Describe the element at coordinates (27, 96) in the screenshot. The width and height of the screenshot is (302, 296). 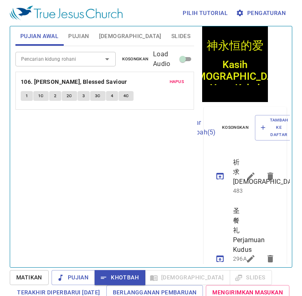
I see `span: 1` at that location.